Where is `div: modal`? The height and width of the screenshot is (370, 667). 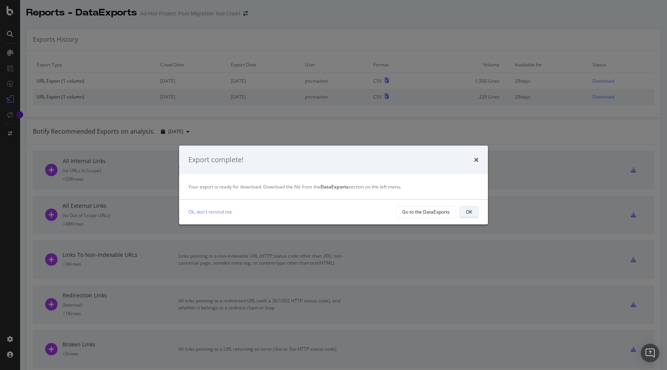
div: modal is located at coordinates (333, 185).